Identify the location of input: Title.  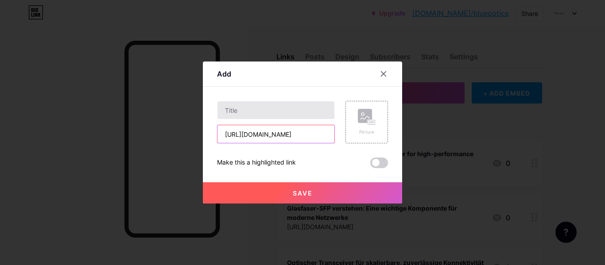
(276, 110).